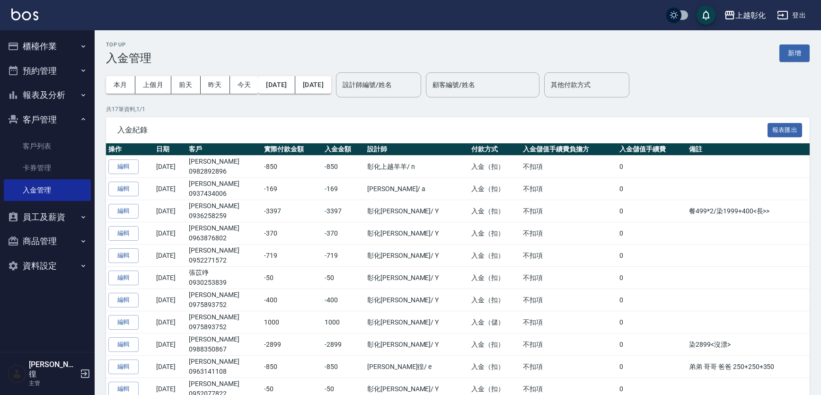 This screenshot has height=395, width=821. Describe the element at coordinates (224, 150) in the screenshot. I see `th: 客戶` at that location.